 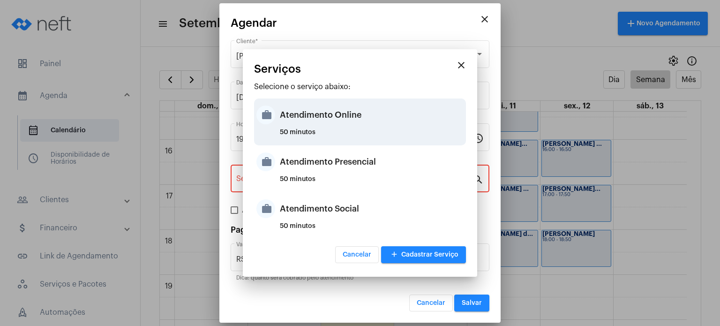 I want to click on button: Salvar, so click(x=471, y=303).